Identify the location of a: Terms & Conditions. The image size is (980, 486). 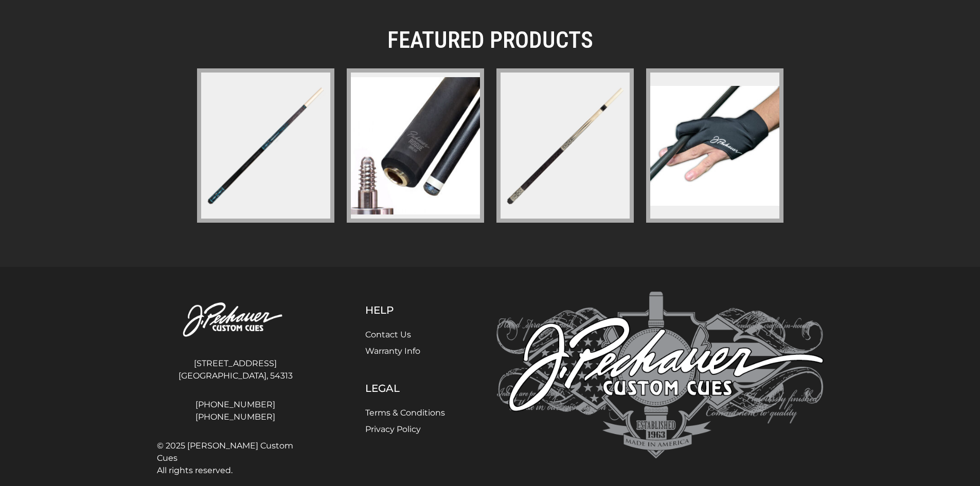
(405, 412).